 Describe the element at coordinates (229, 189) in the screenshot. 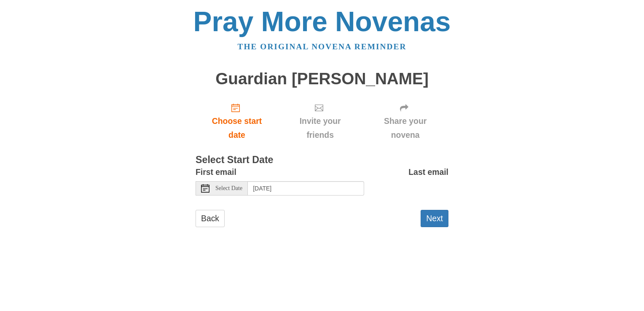

I see `span: Select Date` at that location.